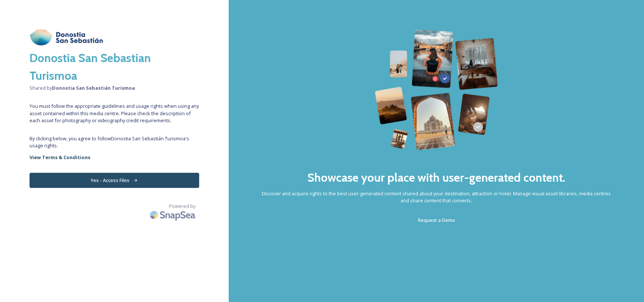 This screenshot has width=644, height=302. What do you see at coordinates (173, 214) in the screenshot?
I see `img: SnapSea Logo` at bounding box center [173, 214].